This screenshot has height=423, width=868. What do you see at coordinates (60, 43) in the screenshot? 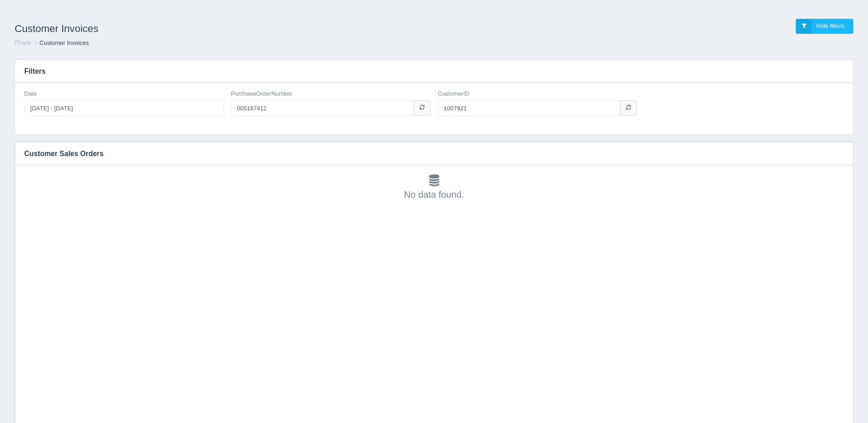
I see `li: Customer Invoices` at bounding box center [60, 43].